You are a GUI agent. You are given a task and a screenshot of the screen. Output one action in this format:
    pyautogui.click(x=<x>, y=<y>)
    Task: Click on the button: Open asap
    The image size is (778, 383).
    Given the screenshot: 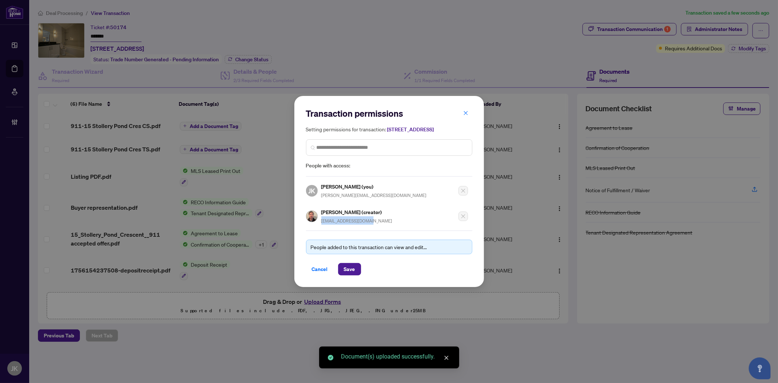 What is the action you would take?
    pyautogui.click(x=760, y=368)
    